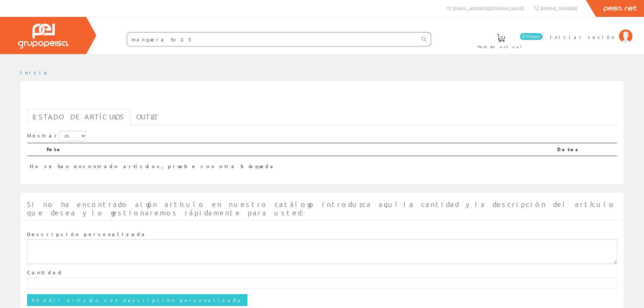  I want to click on span: Iniciar sesión, so click(583, 37).